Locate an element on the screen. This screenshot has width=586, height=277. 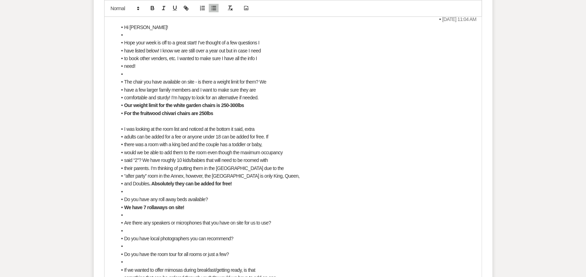
span: Do you have local photographers you can recommend? is located at coordinates (179, 238).